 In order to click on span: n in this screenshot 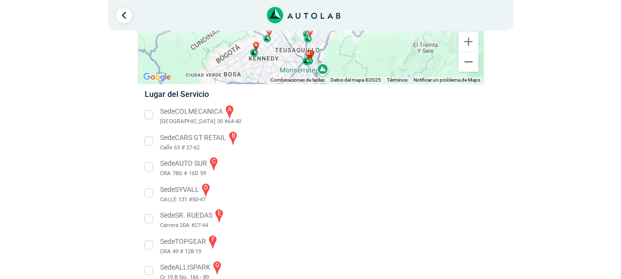, I will do `click(256, 45)`.